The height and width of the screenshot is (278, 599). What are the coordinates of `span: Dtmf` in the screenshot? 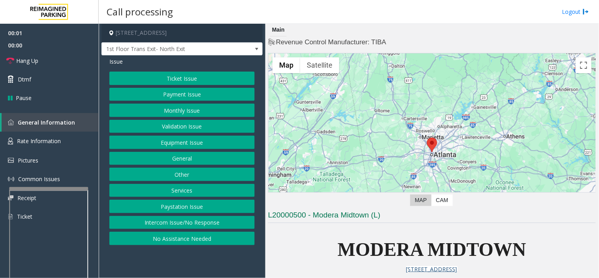 It's located at (24, 79).